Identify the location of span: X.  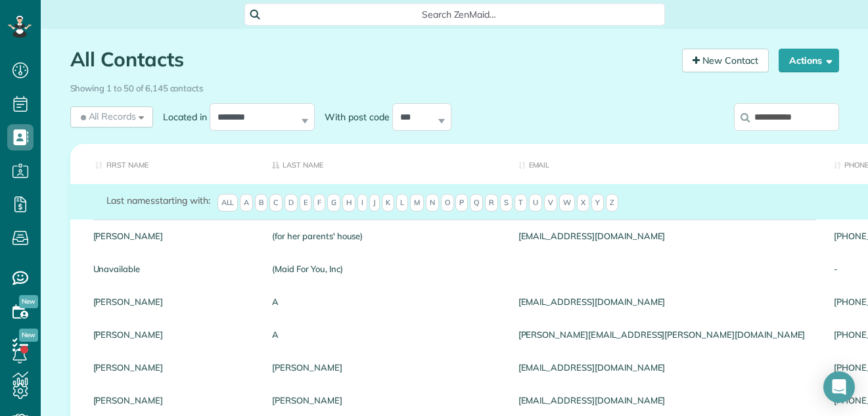
(583, 203).